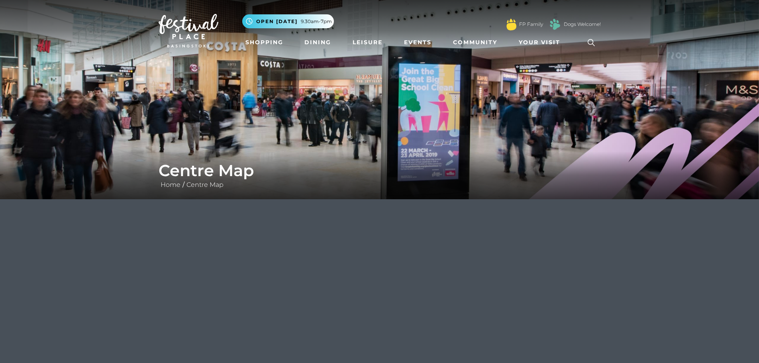 This screenshot has height=363, width=759. I want to click on a: Events, so click(418, 42).